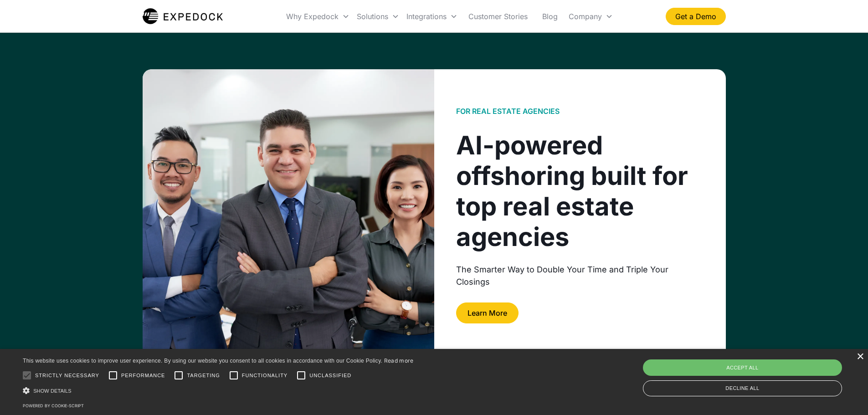 Image resolution: width=868 pixels, height=415 pixels. What do you see at coordinates (508, 111) in the screenshot?
I see `h1: FOR REAL ESTATE AGENCIES` at bounding box center [508, 111].